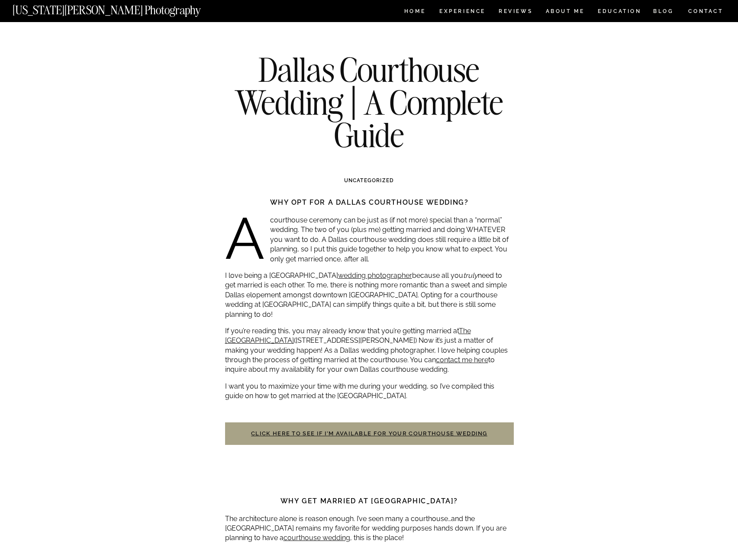 Image resolution: width=738 pixels, height=560 pixels. I want to click on a: contact me here, so click(462, 360).